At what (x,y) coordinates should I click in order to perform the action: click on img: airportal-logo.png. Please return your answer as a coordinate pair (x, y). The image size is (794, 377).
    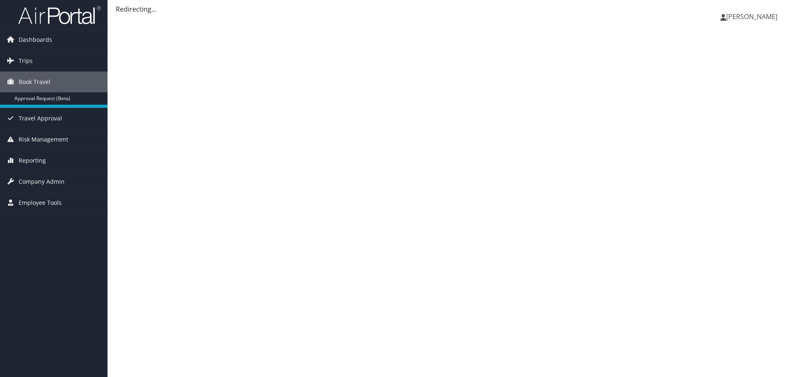
    Looking at the image, I should click on (60, 15).